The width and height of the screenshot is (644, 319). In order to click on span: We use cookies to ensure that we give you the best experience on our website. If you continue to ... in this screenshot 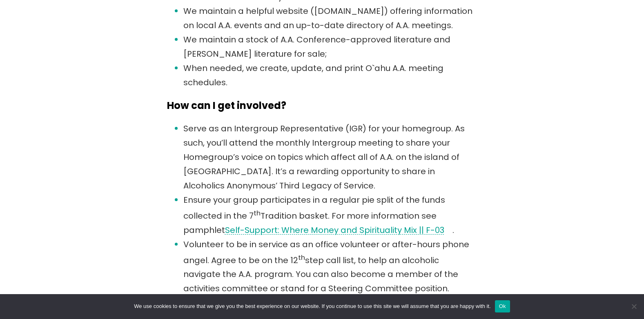, I will do `click(312, 306)`.